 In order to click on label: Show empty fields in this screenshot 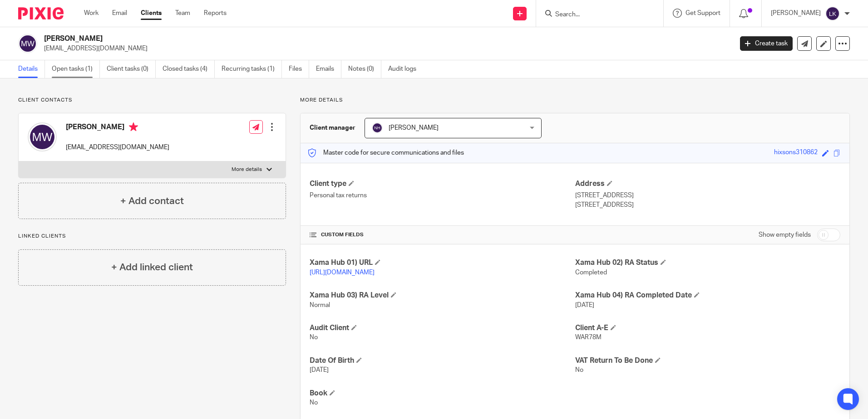, I will do `click(785, 235)`.